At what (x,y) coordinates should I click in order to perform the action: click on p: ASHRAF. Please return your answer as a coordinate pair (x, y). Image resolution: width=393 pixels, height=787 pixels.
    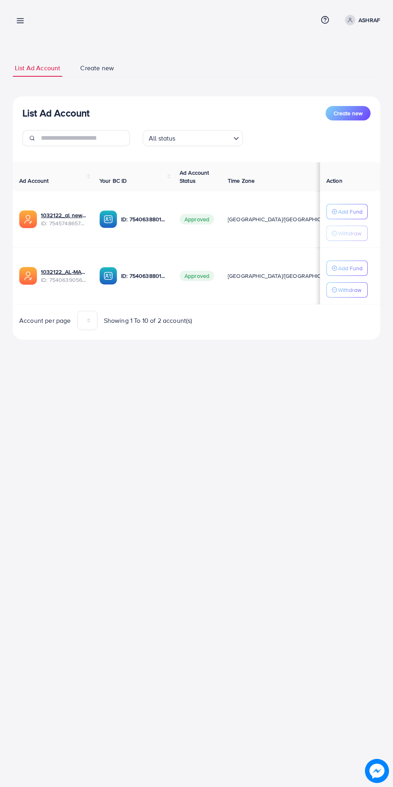
    Looking at the image, I should click on (370, 20).